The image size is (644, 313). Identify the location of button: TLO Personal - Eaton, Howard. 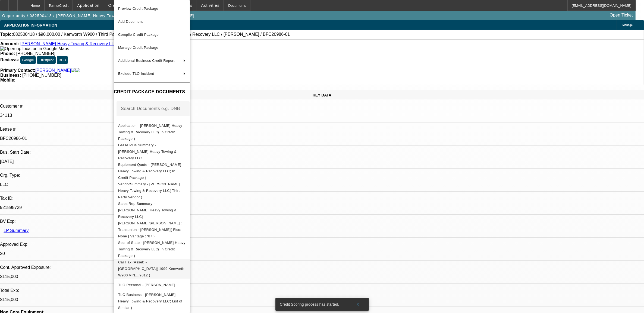
(152, 285).